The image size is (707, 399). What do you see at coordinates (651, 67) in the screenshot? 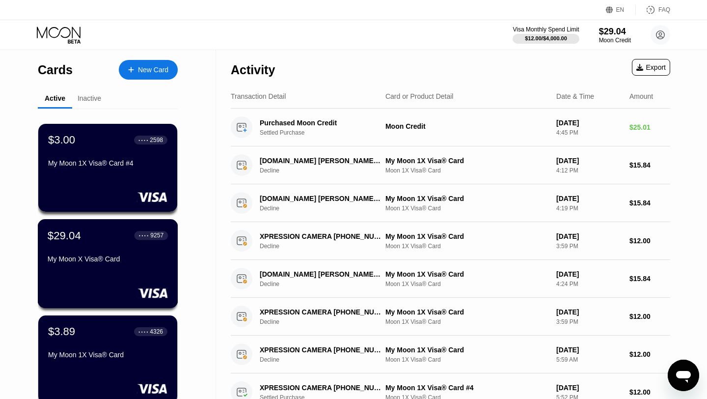
I see `div: Export` at bounding box center [651, 67].